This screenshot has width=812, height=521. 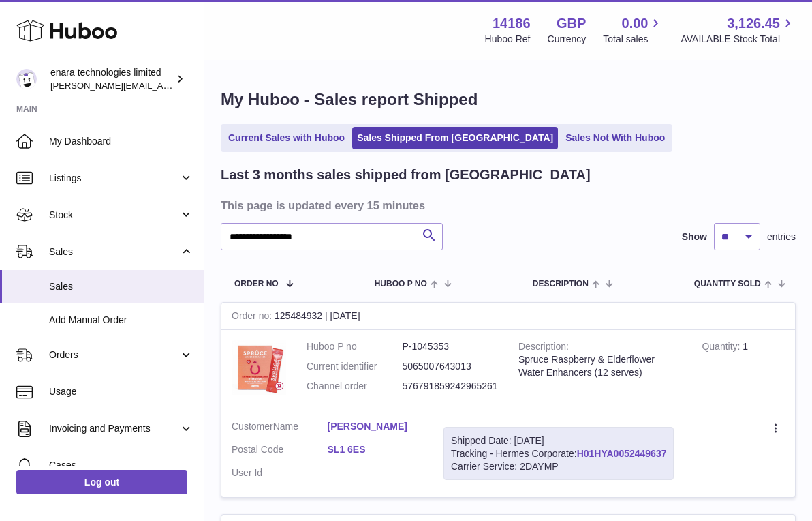 I want to click on span: Stock, so click(x=113, y=215).